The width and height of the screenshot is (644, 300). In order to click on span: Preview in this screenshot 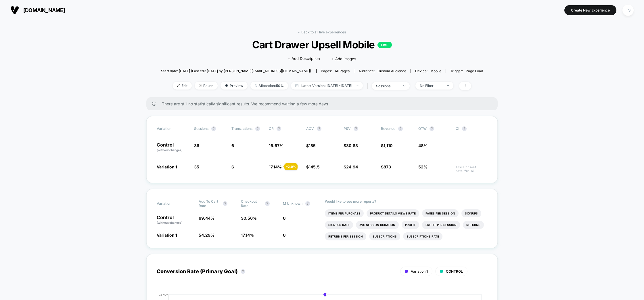, I will do `click(234, 85)`.